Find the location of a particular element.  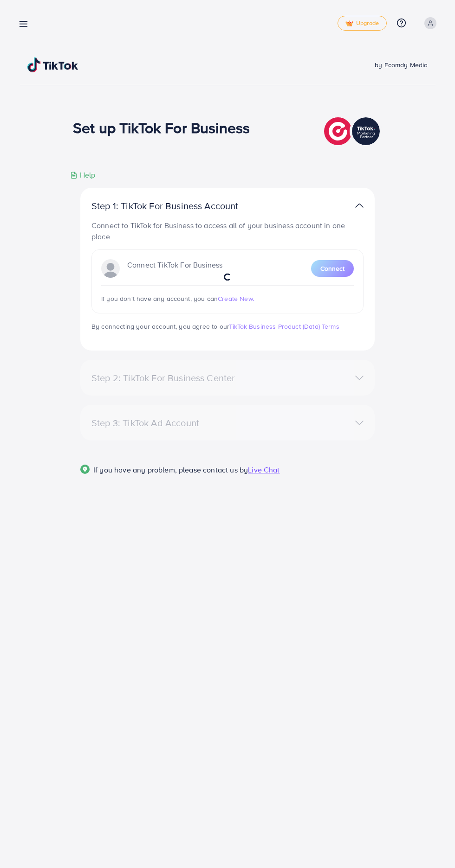

span: Upgrade is located at coordinates (362, 23).